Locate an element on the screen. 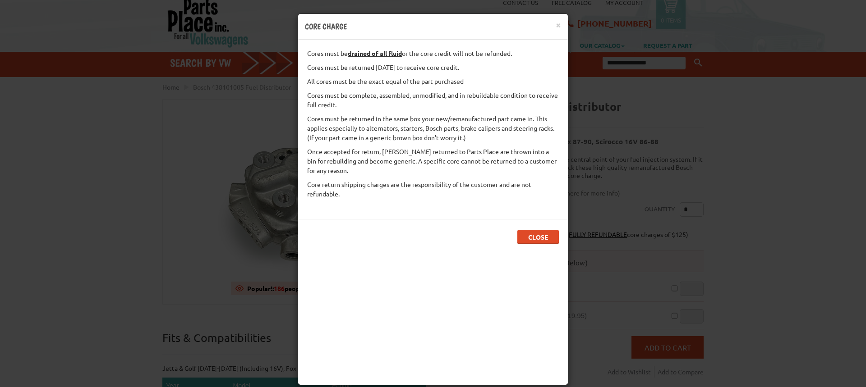 This screenshot has width=866, height=387. p: Core return shipping charges are the responsibility of the customer and are not refundable. is located at coordinates (433, 189).